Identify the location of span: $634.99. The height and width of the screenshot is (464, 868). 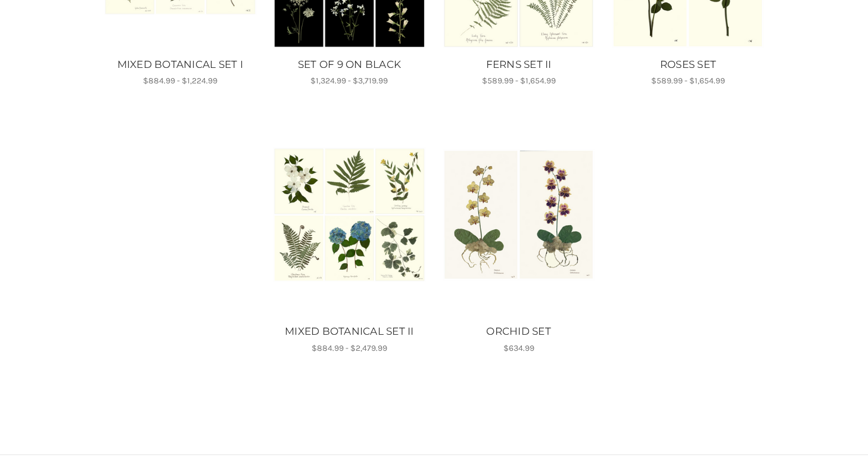
(519, 348).